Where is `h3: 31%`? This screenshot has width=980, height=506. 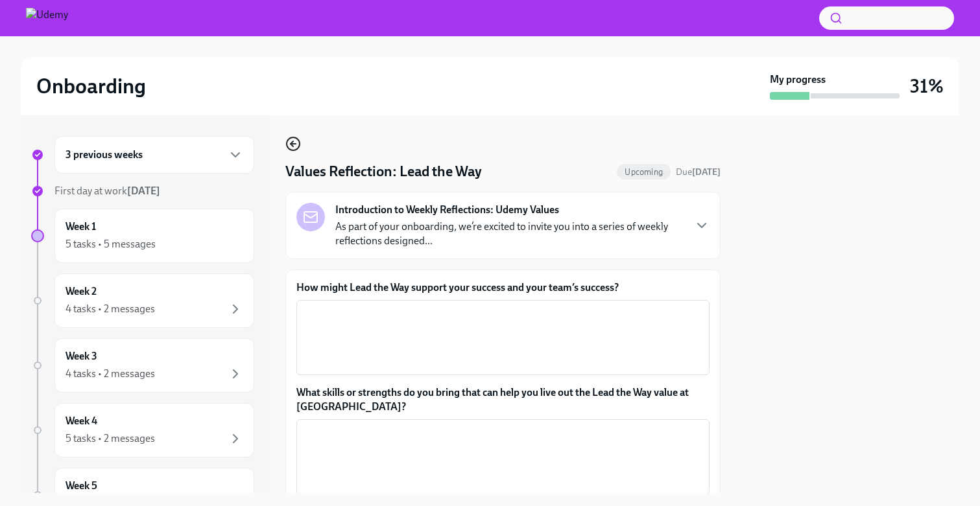
h3: 31% is located at coordinates (927, 87).